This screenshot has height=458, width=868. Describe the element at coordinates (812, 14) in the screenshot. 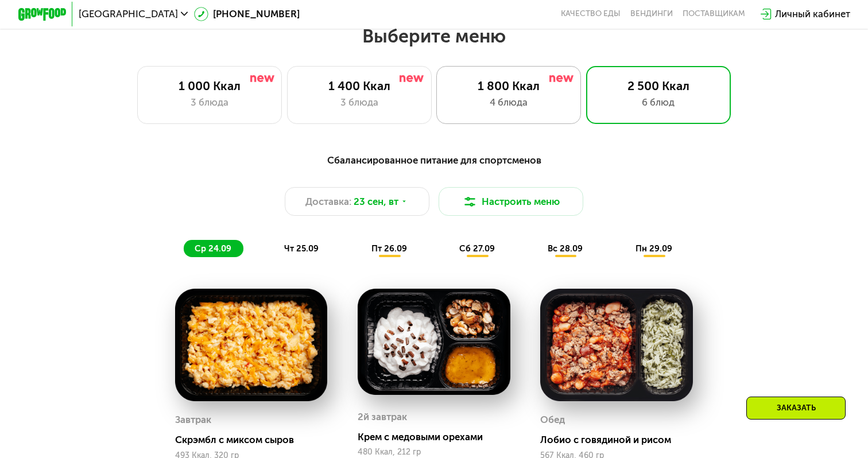

I see `div: Личный кабинет` at that location.